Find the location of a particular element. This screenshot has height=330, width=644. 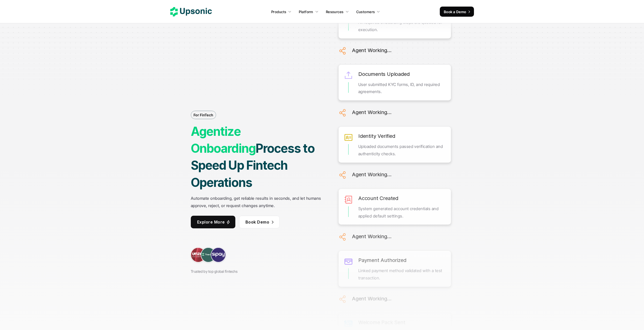

h6: Payment Authorized is located at coordinates (382, 260).